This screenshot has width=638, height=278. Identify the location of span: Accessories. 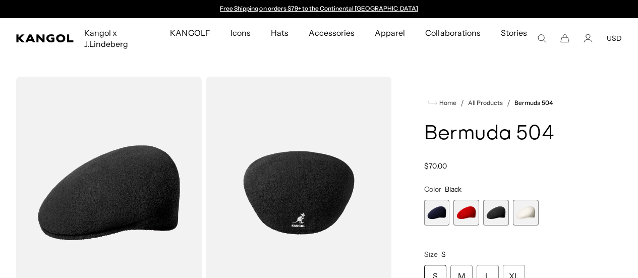
(331, 33).